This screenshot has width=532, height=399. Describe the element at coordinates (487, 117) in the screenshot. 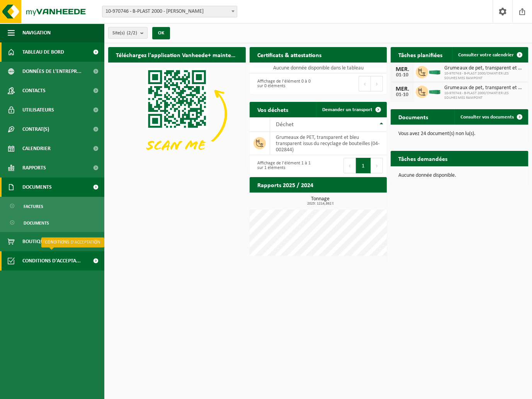

I see `span: Consulter vos documents` at that location.